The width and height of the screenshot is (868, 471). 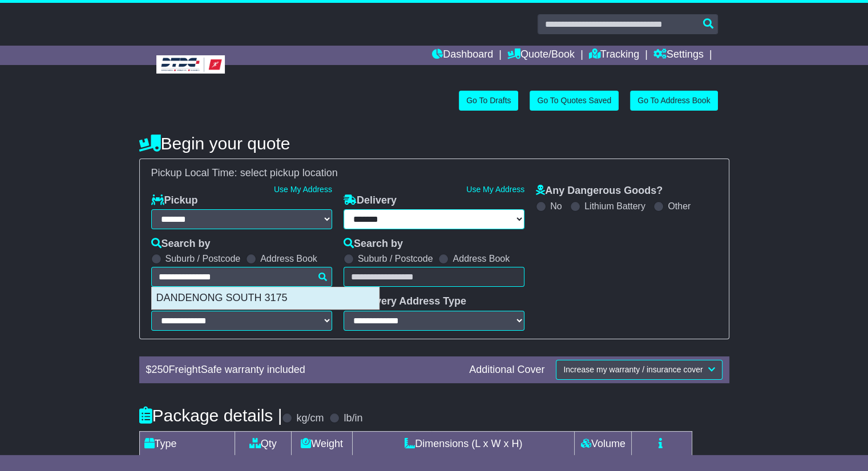 What do you see at coordinates (678, 56) in the screenshot?
I see `a: Settings` at bounding box center [678, 56].